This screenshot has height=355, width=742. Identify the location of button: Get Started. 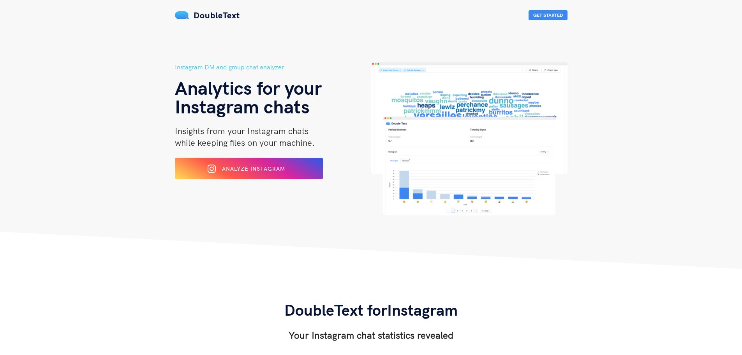
(548, 15).